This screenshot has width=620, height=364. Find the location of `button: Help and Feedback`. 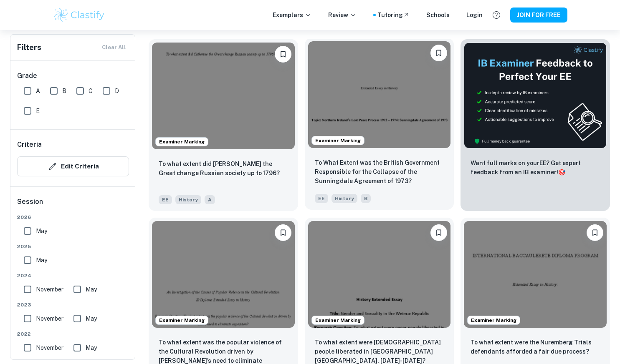

button: Help and Feedback is located at coordinates (496, 15).